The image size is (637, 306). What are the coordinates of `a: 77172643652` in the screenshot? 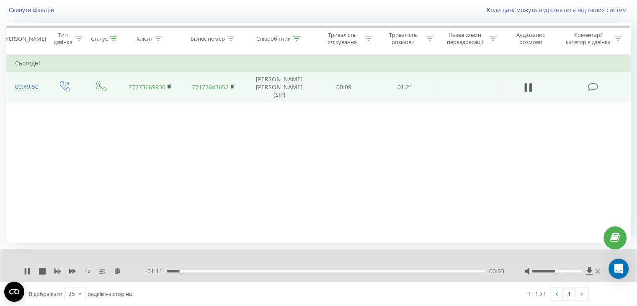 It's located at (210, 87).